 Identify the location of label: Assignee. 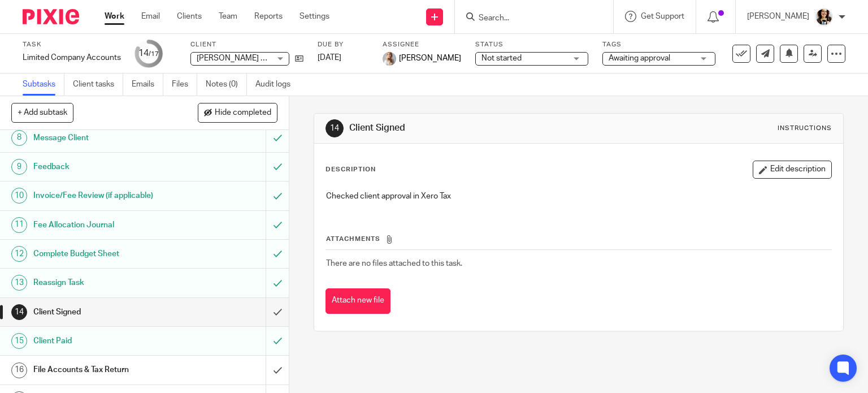
(422, 45).